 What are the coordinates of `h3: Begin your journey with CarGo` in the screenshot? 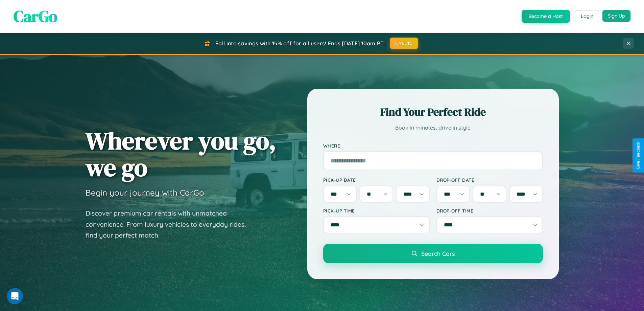 It's located at (144, 192).